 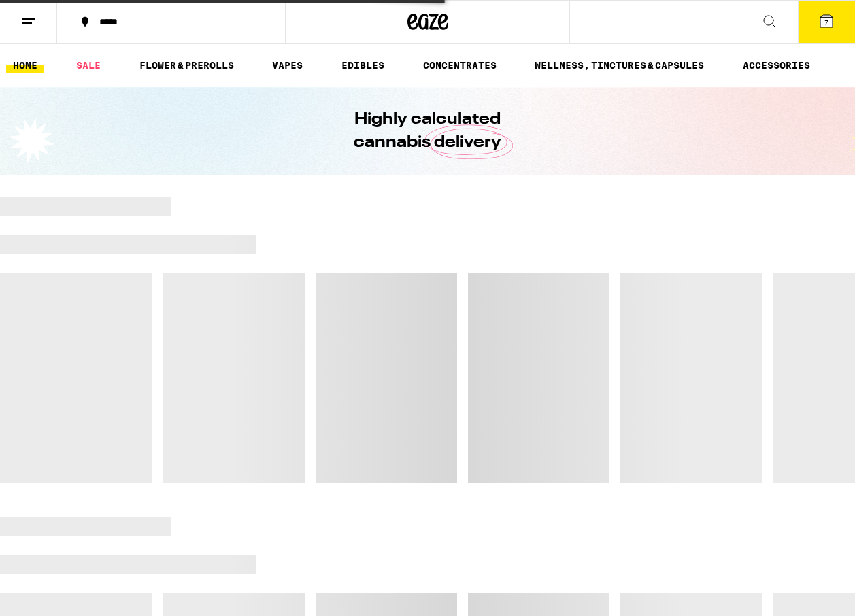 I want to click on a: FLOWER & PREROLLS, so click(x=186, y=65).